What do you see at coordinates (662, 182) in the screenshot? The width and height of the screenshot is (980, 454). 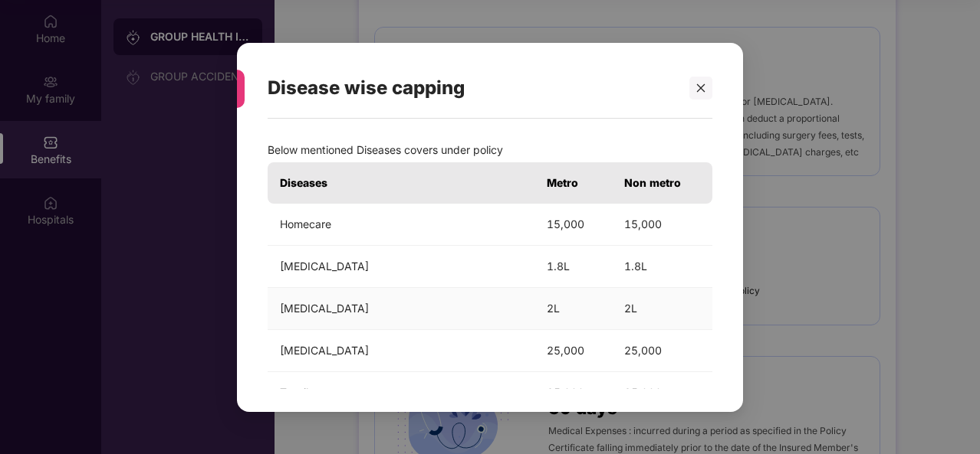 I see `th: Non metro` at bounding box center [662, 182].